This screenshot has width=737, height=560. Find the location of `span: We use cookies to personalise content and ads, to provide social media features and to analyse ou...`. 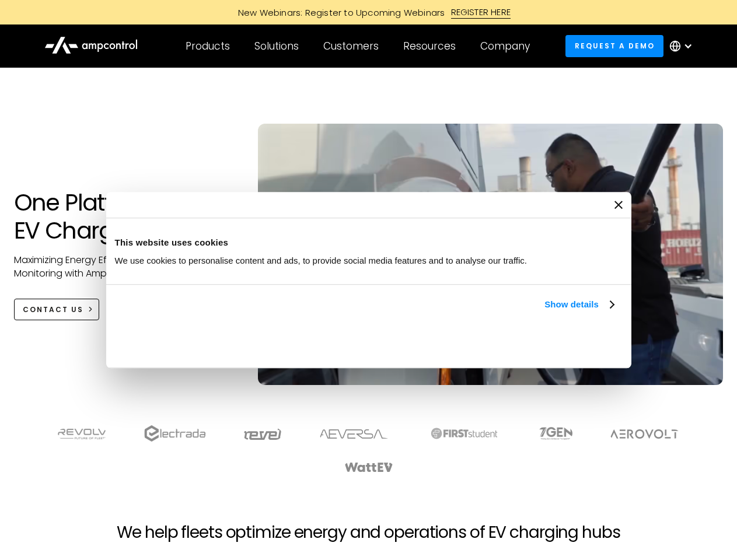

span: We use cookies to personalise content and ads, to provide social media features and to analyse ou... is located at coordinates (321, 260).